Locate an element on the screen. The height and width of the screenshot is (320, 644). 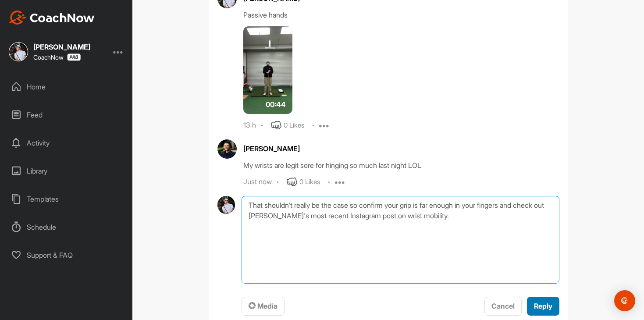
div: Home is located at coordinates (67, 87).